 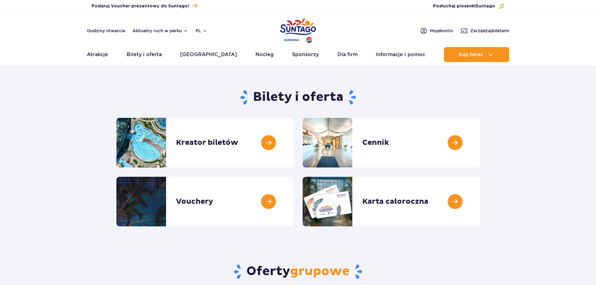 What do you see at coordinates (464, 6) in the screenshot?
I see `span: Posłuchaj piosenki` at bounding box center [464, 6].